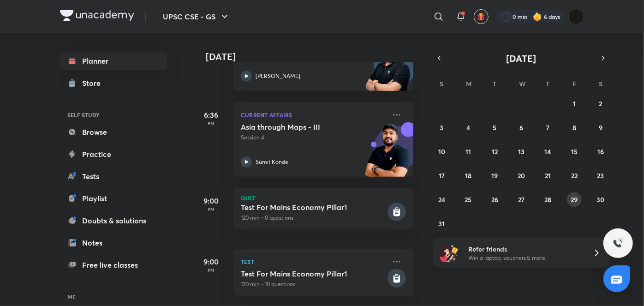 The image size is (644, 306). Describe the element at coordinates (272, 162) in the screenshot. I see `p: Sumit Konde` at that location.